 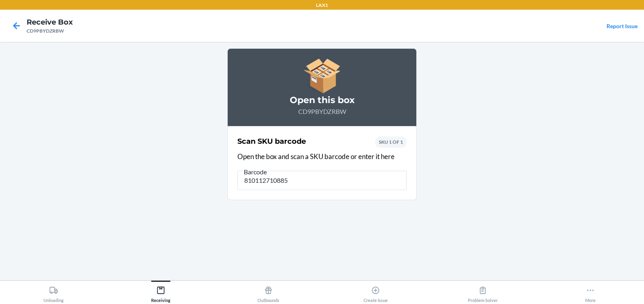 What do you see at coordinates (391, 142) in the screenshot?
I see `p: SKU 1 OF 1` at bounding box center [391, 142].